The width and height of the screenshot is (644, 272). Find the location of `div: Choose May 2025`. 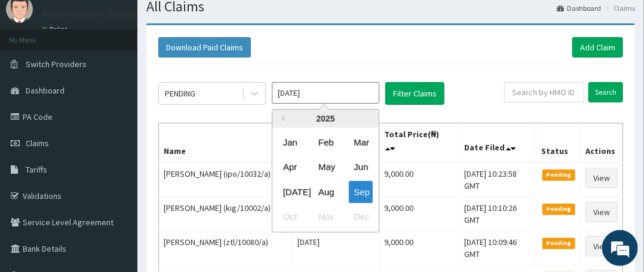

div: Choose May 2025 is located at coordinates (326, 167).